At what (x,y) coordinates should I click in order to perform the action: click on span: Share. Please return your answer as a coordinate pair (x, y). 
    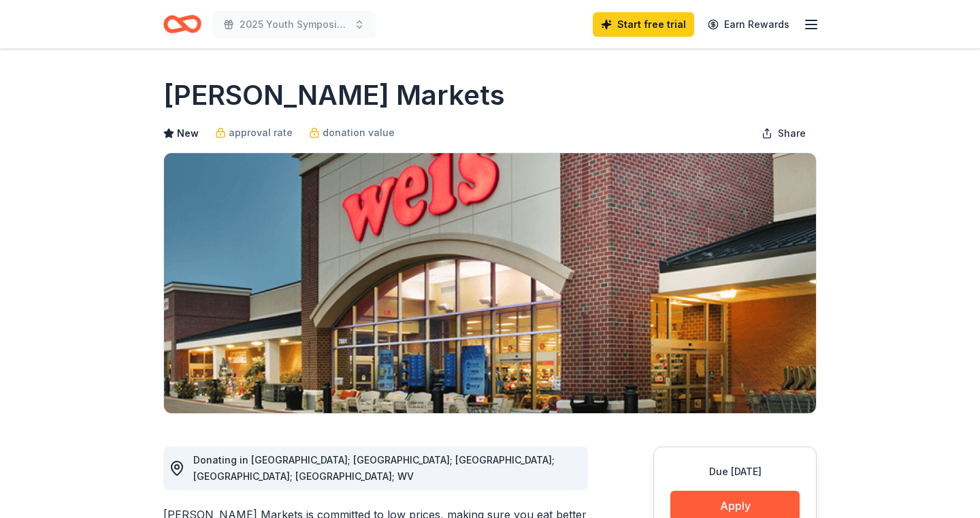
    Looking at the image, I should click on (791, 134).